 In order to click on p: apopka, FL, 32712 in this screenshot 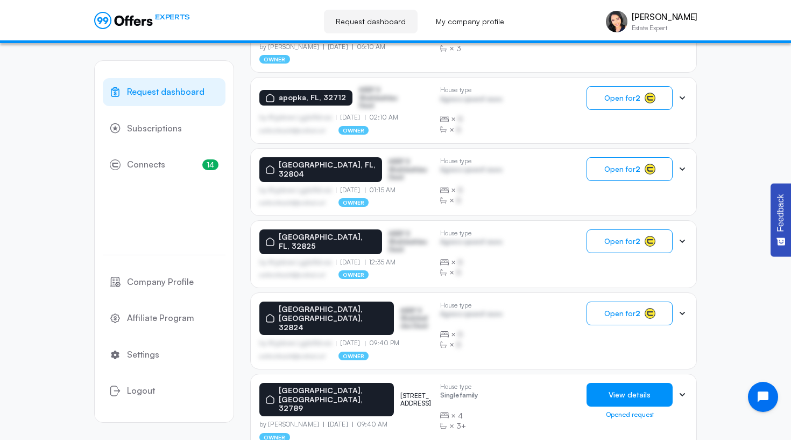, I will do `click(312, 97)`.